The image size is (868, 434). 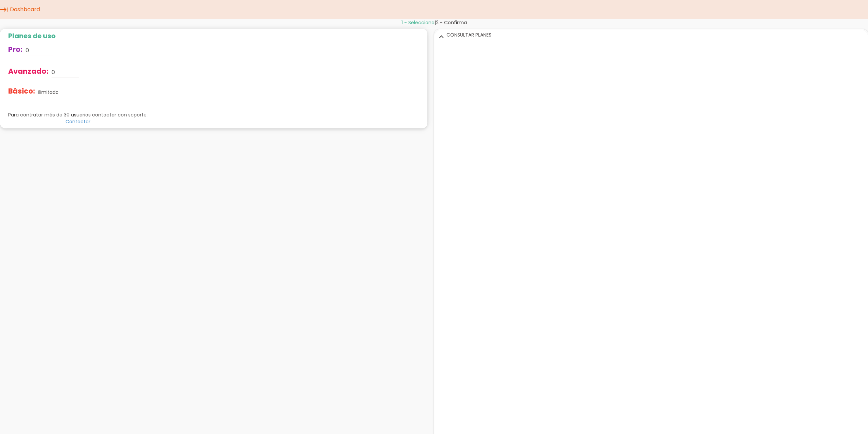 What do you see at coordinates (78, 115) in the screenshot?
I see `p: Para contratar más de 30 usuarios contactar con soporte.` at bounding box center [78, 115].